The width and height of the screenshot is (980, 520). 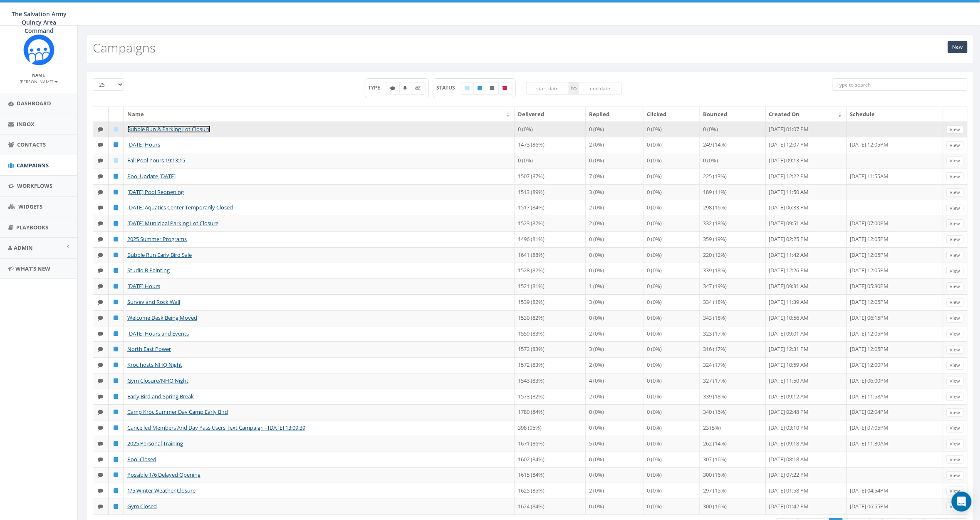 I want to click on td: 340 (16%), so click(x=733, y=412).